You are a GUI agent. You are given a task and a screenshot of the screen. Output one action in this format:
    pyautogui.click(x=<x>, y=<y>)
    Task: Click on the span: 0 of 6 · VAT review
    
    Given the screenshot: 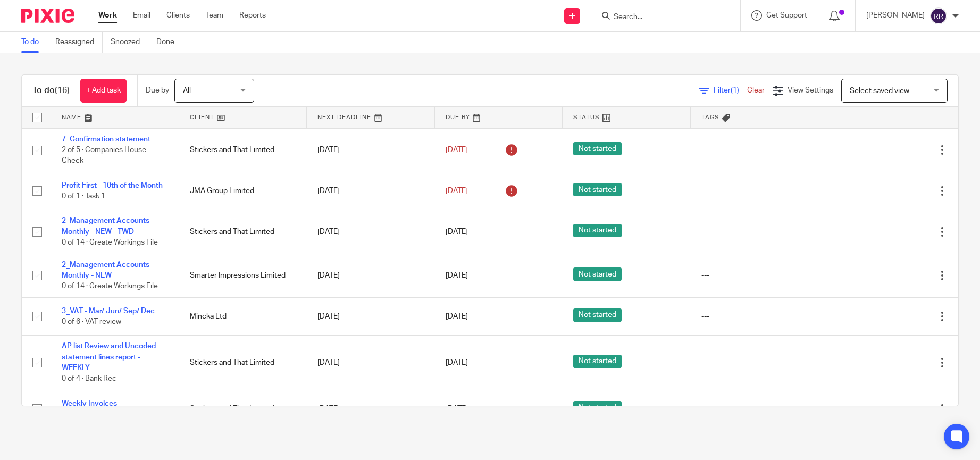 What is the action you would take?
    pyautogui.click(x=91, y=321)
    